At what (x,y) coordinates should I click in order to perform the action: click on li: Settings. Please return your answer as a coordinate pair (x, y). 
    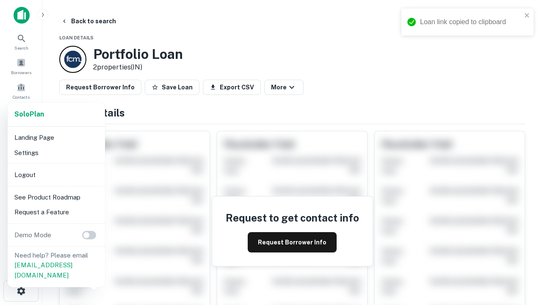
    Looking at the image, I should click on (56, 153).